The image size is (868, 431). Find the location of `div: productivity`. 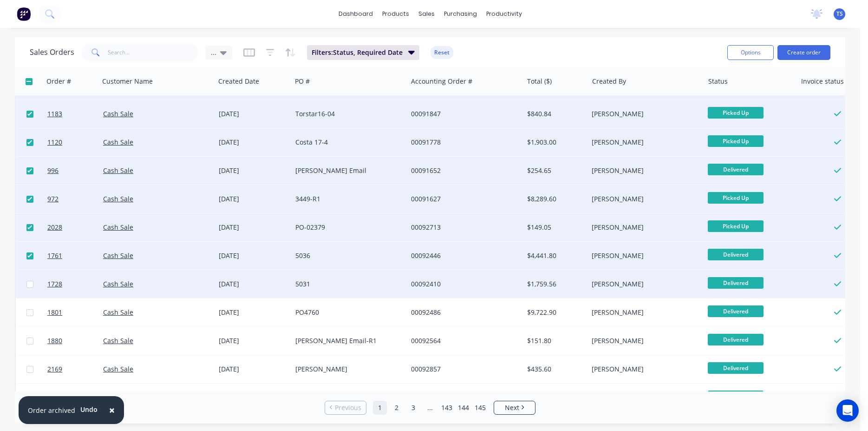

div: productivity is located at coordinates (504, 14).